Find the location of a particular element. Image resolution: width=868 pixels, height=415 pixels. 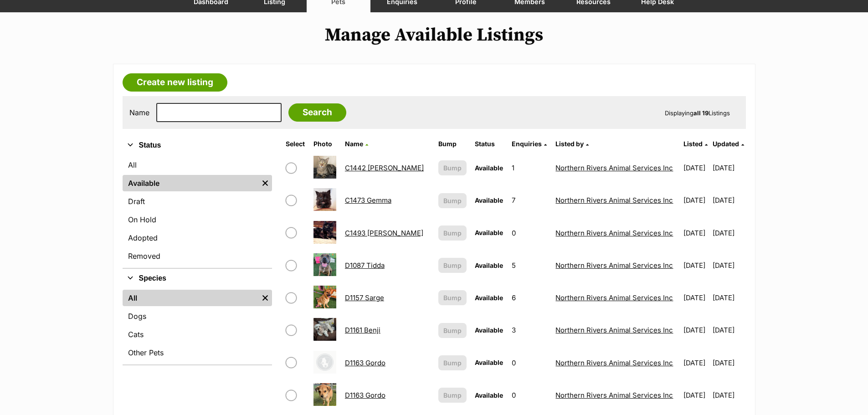

span: Listed by is located at coordinates (569, 144).